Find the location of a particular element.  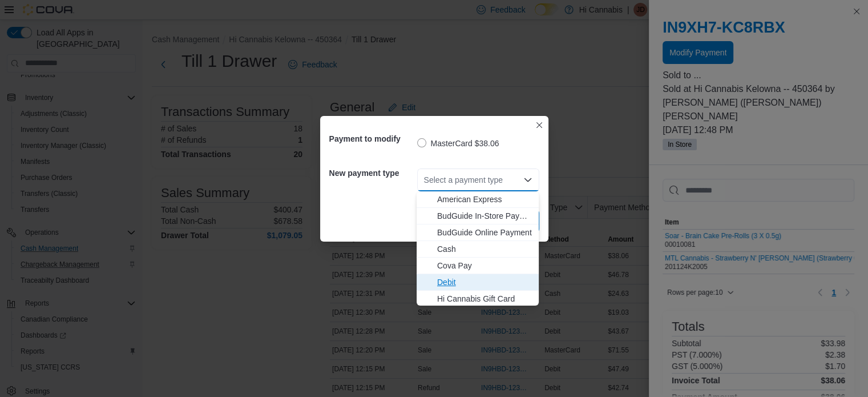

h5: Payment to modify is located at coordinates (372, 138).